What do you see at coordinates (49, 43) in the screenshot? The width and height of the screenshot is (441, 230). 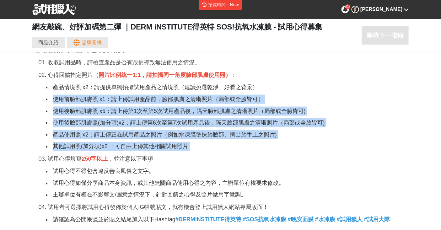 I see `div: 商品介紹` at bounding box center [49, 43].